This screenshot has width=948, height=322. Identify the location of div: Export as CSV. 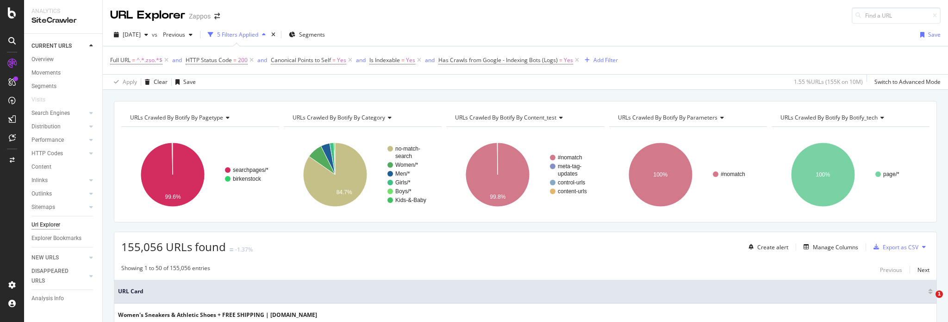
(901, 247).